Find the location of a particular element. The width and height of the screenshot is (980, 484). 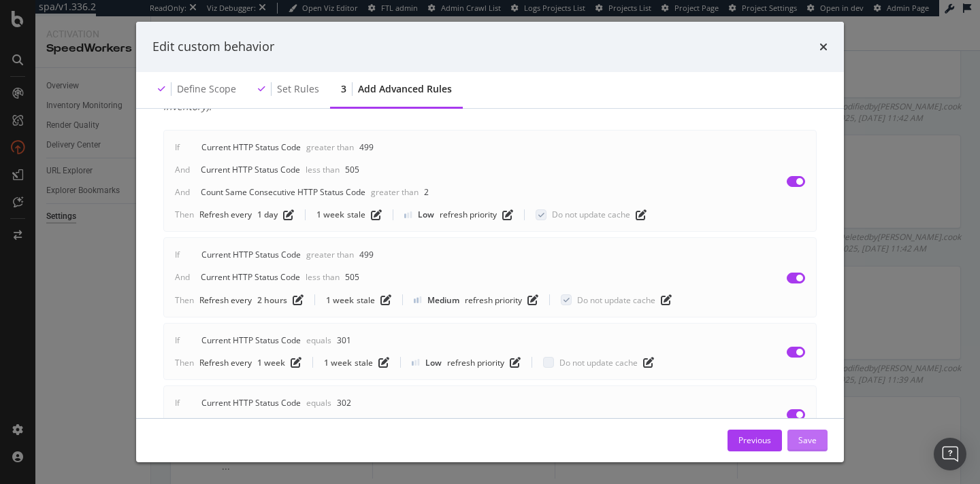

div: Save is located at coordinates (807, 440).